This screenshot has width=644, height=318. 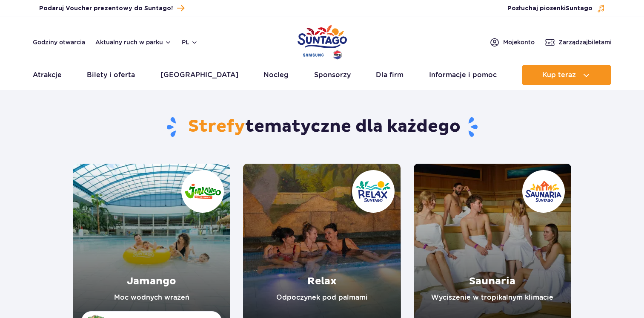 I want to click on span: Suntago, so click(x=579, y=9).